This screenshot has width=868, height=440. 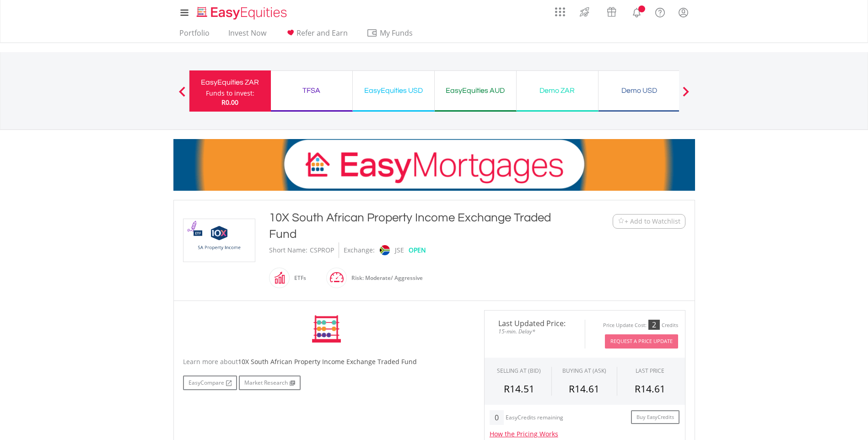 What do you see at coordinates (560, 12) in the screenshot?
I see `img: grid-menu-icon.svg` at bounding box center [560, 12].